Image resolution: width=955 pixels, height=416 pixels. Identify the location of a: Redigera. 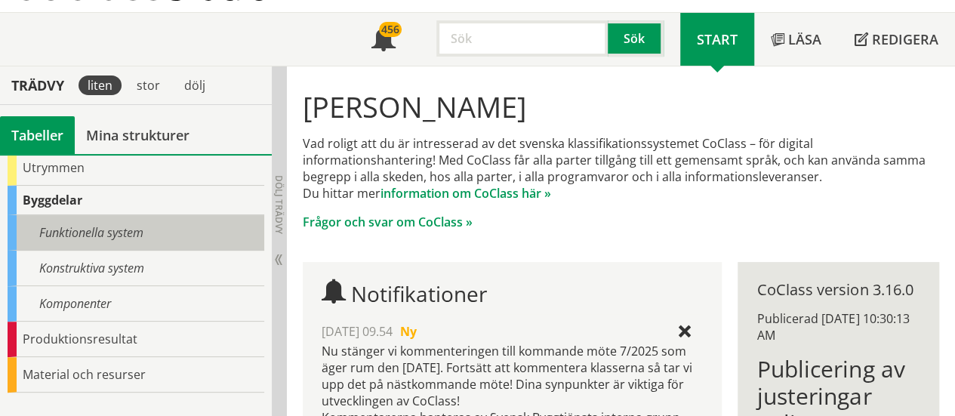
(896, 39).